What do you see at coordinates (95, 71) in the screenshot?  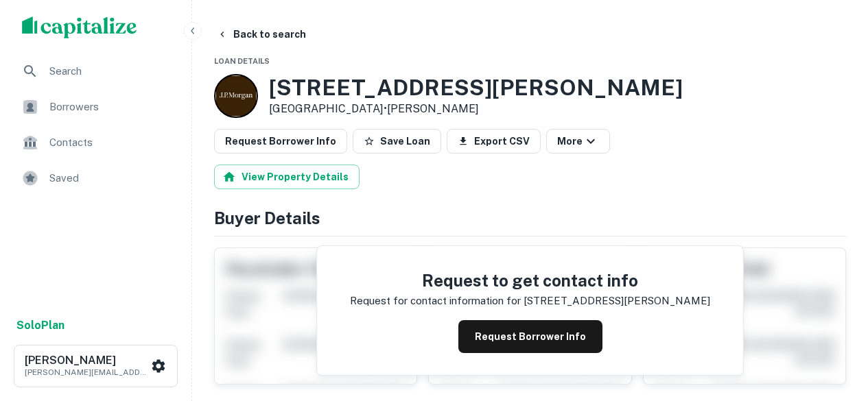 I see `div: Search` at bounding box center [95, 71].